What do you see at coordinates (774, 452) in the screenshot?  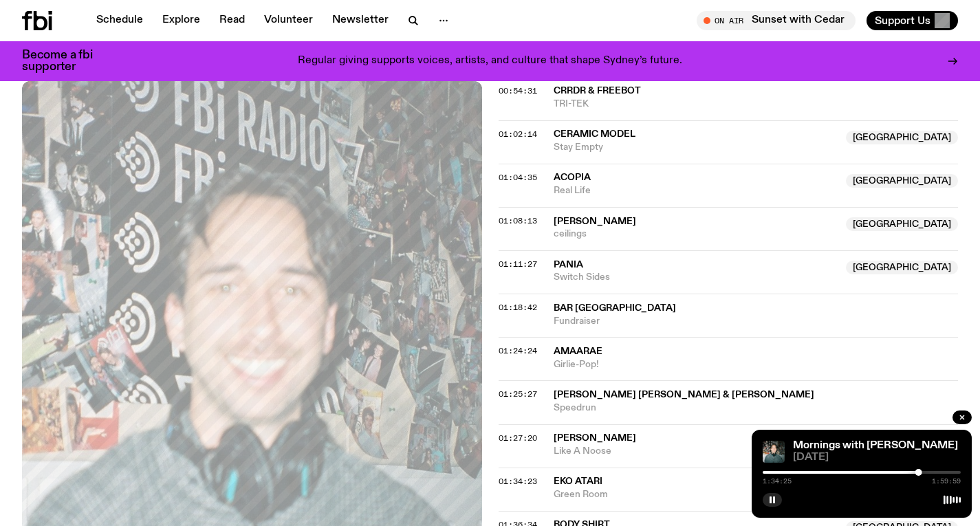 I see `a: Radio presenter Ben Hansen sits in front of a wall of photos and an fbi radio sign. Film photo. B...` at bounding box center [774, 452].